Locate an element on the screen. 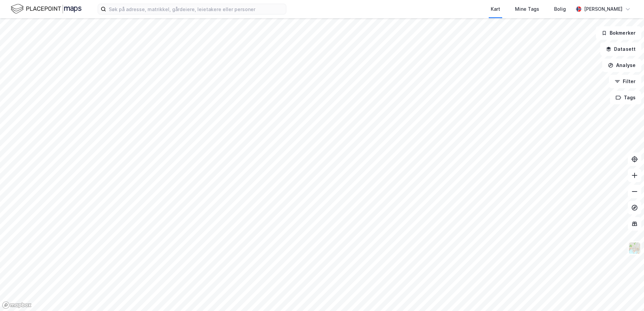 This screenshot has width=644, height=311. div: Mine Tags is located at coordinates (528, 9).